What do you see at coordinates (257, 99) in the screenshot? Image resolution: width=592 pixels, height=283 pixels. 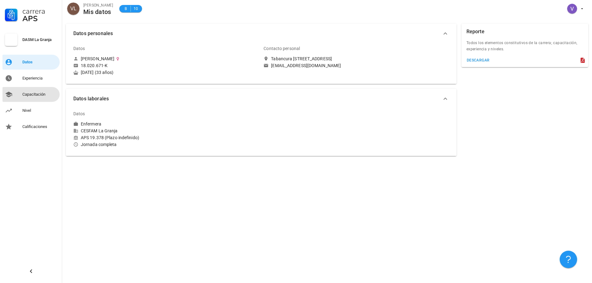 I see `span: Datos laborales` at bounding box center [257, 99].